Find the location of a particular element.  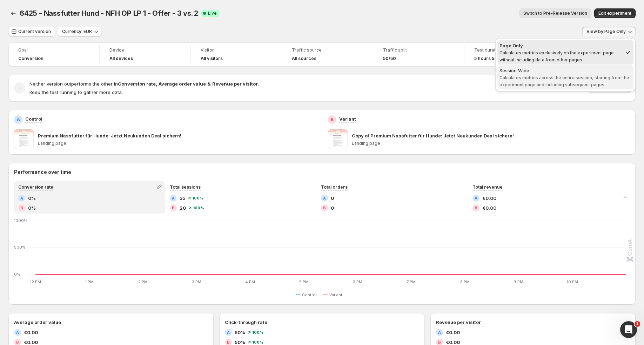

text: 4 PM is located at coordinates (250, 282).